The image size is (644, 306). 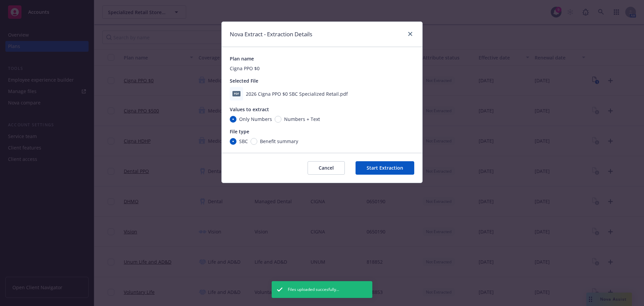 What do you see at coordinates (322, 58) in the screenshot?
I see `div: Plan name` at bounding box center [322, 58].